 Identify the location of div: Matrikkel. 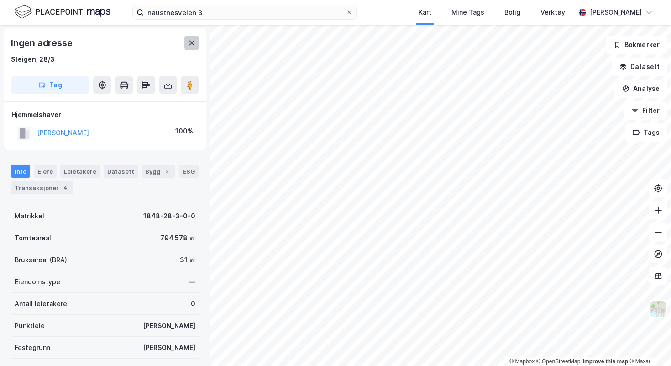
(29, 216).